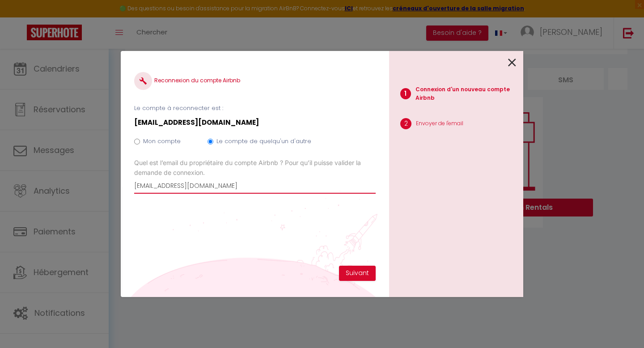  What do you see at coordinates (20, 17) in the screenshot?
I see `button: Ouvrir le widget de chat LiveChat` at bounding box center [20, 17].